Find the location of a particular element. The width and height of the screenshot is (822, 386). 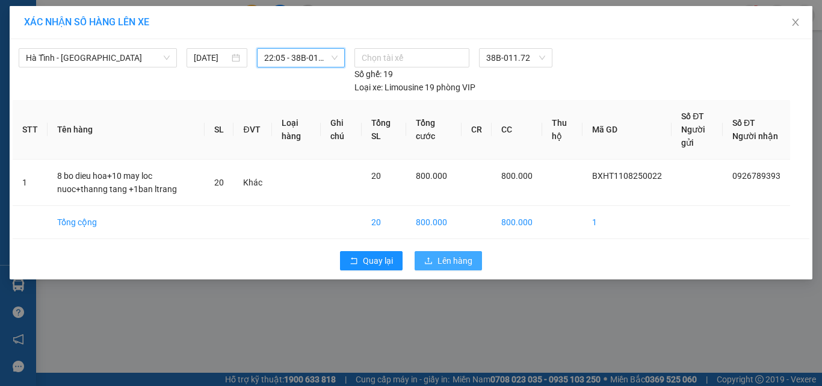

th: ĐVT is located at coordinates (253, 129).